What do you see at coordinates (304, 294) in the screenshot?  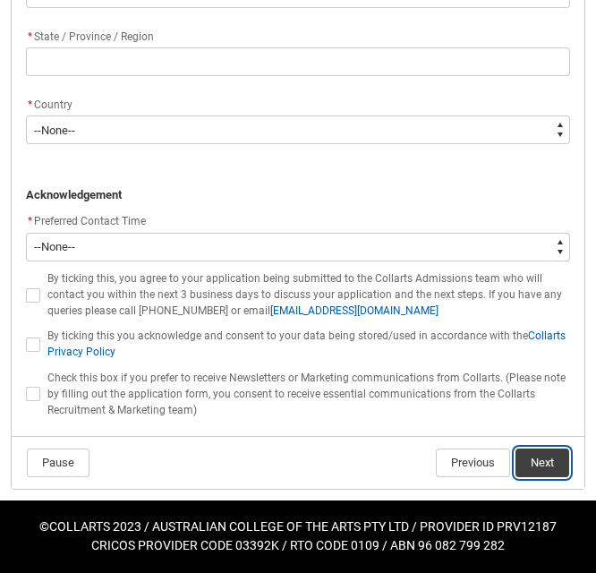 I see `span: By ticking this, you agree to your application being submitted to the Collarts Admissions team wh...` at bounding box center [304, 294].